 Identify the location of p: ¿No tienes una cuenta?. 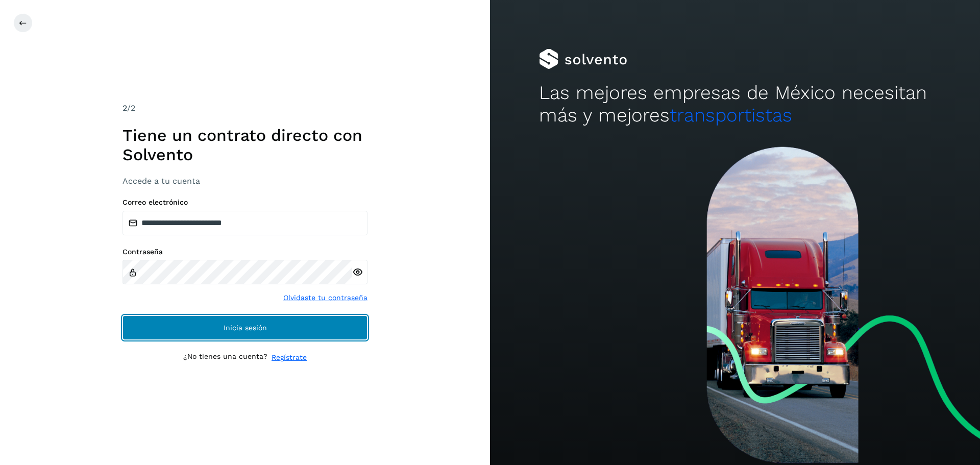
(225, 358).